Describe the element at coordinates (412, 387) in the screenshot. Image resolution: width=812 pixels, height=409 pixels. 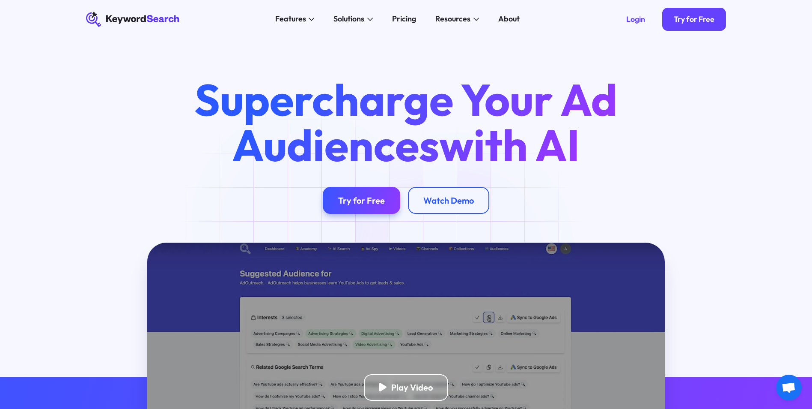
I see `div: Play Video` at that location.